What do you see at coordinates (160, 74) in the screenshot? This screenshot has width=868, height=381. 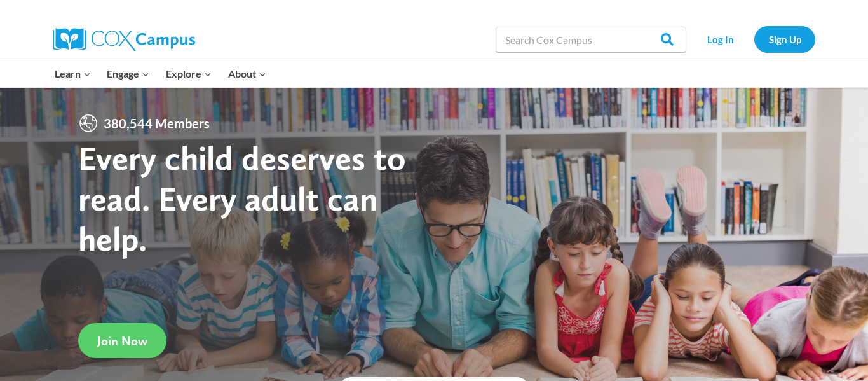 I see `nav: Primary Navigation` at bounding box center [160, 74].